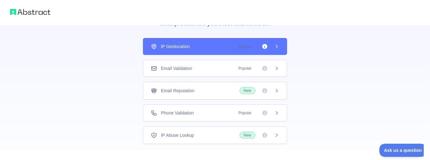 The image size is (430, 160). I want to click on span: IP Geolocation, so click(175, 47).